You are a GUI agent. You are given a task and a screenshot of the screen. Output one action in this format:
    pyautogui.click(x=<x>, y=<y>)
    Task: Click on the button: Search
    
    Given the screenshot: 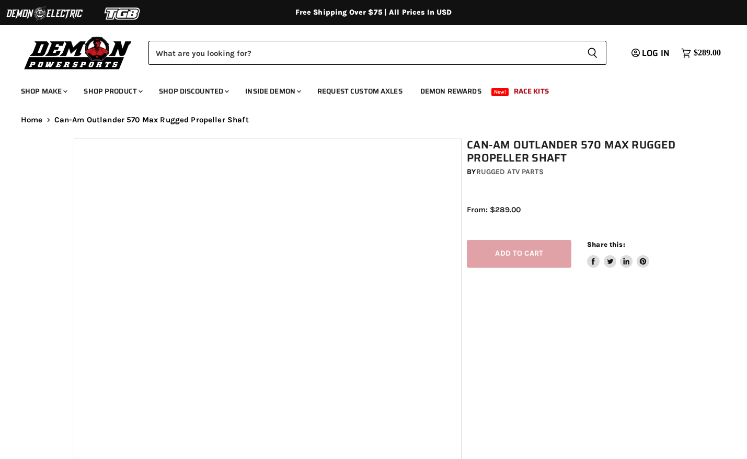 What is the action you would take?
    pyautogui.click(x=592, y=53)
    